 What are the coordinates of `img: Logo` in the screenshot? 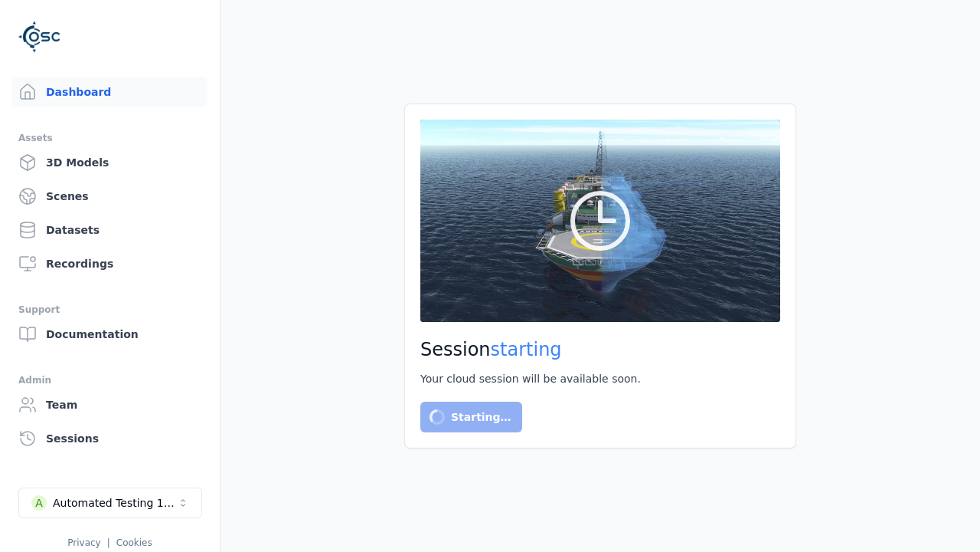 It's located at (40, 37).